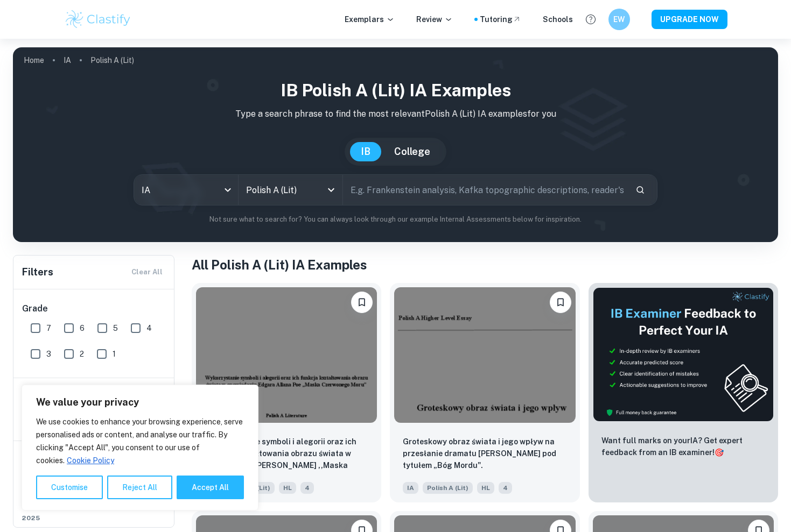 This screenshot has height=532, width=791. I want to click on span: 2, so click(81, 354).